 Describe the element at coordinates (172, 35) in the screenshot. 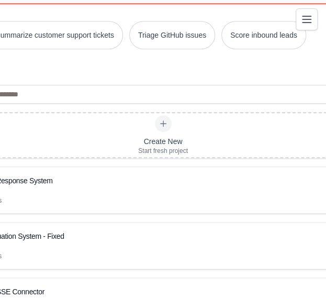

I see `button: Triage GitHub issues` at that location.